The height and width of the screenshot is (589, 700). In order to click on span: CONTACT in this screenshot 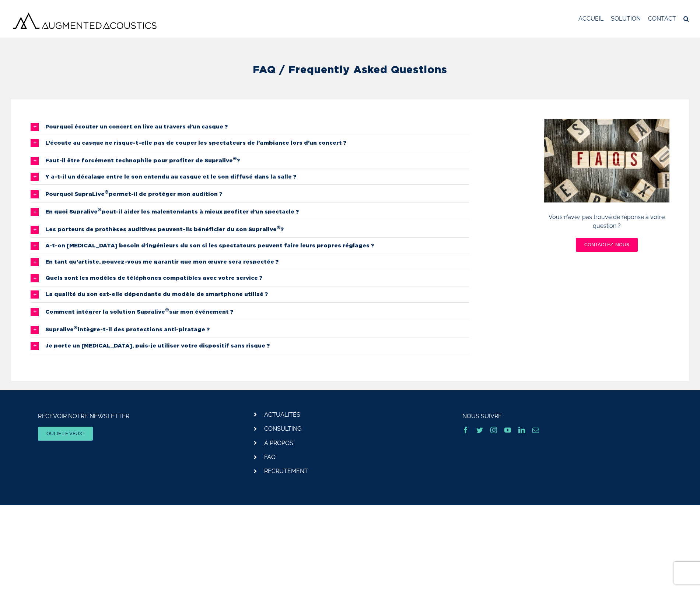, I will do `click(662, 19)`.